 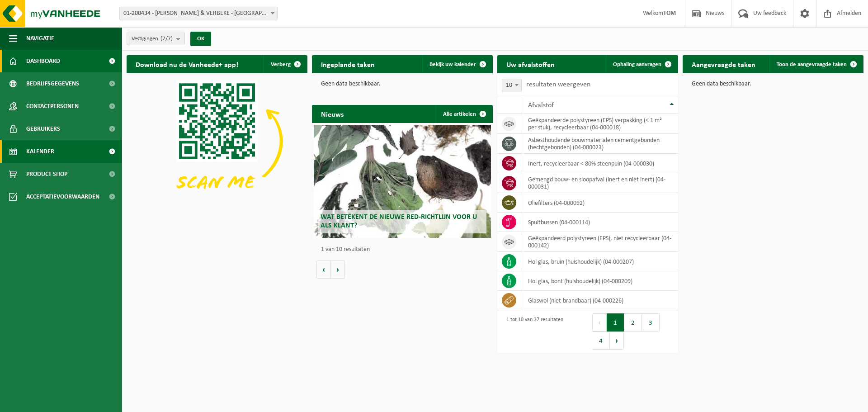 What do you see at coordinates (40, 39) in the screenshot?
I see `span: Navigatie` at bounding box center [40, 39].